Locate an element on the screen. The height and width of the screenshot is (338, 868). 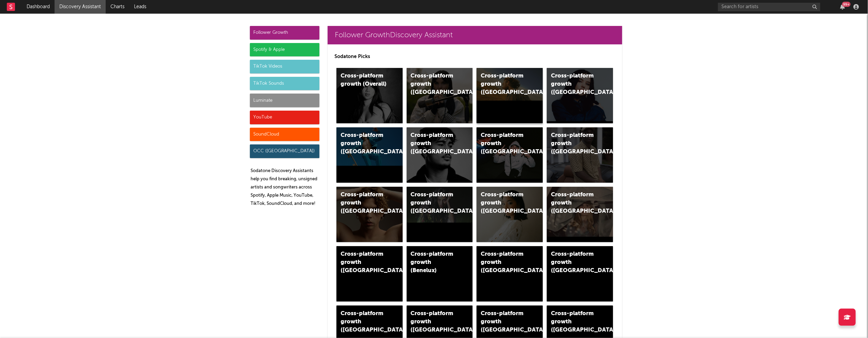
div: TikTok Videos is located at coordinates (285, 66).